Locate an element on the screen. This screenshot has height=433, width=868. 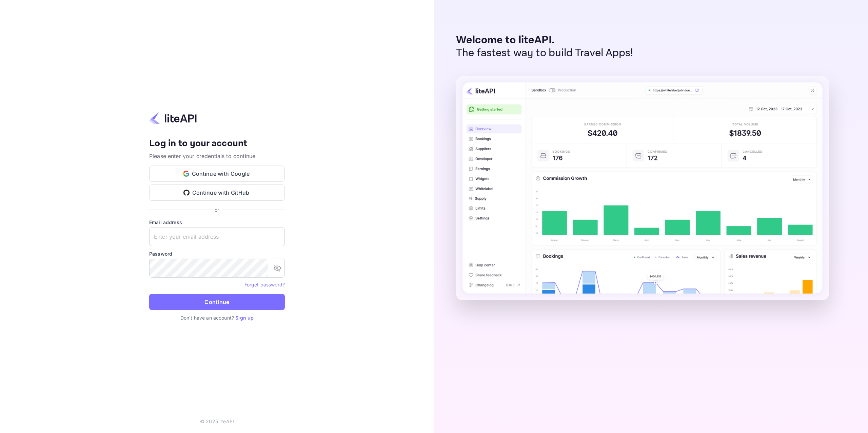
h4: Log in to your account is located at coordinates (217, 144).